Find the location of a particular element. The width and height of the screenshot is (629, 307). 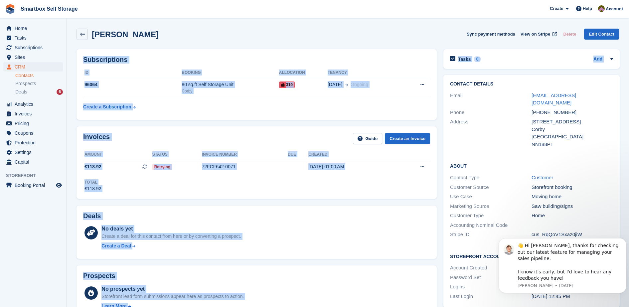

div: Last Login is located at coordinates (491, 297).